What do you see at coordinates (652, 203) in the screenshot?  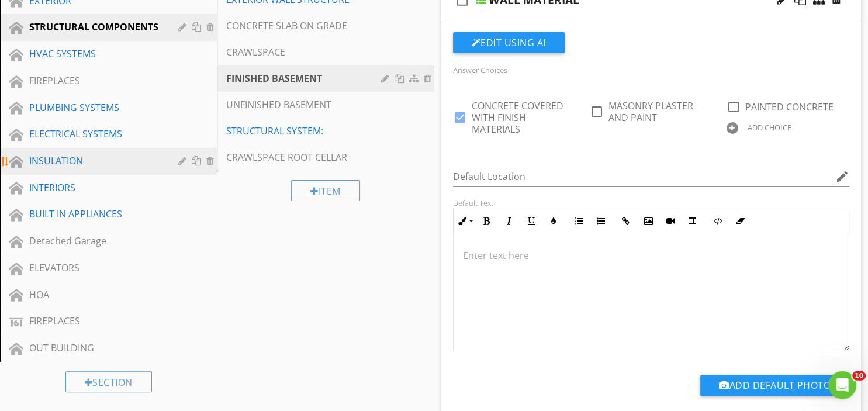 I see `div: Default Text` at bounding box center [652, 203].